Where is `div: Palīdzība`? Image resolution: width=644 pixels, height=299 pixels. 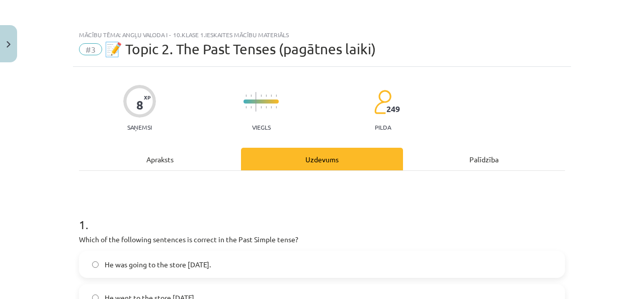
div: Palīdzība is located at coordinates (484, 159).